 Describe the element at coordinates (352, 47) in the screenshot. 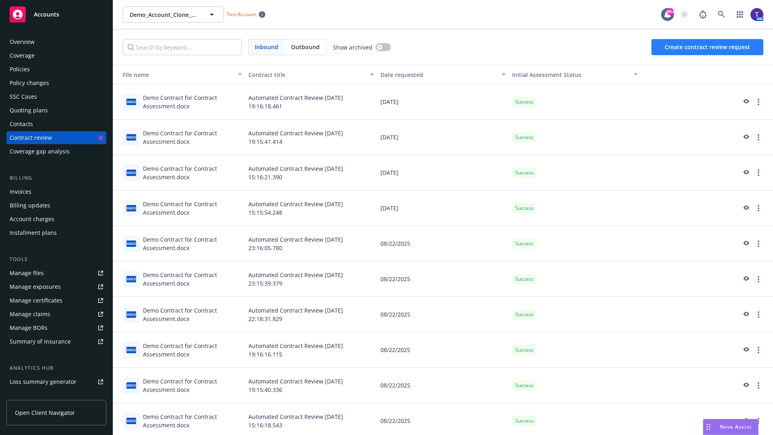

I see `span: Show archived` at that location.